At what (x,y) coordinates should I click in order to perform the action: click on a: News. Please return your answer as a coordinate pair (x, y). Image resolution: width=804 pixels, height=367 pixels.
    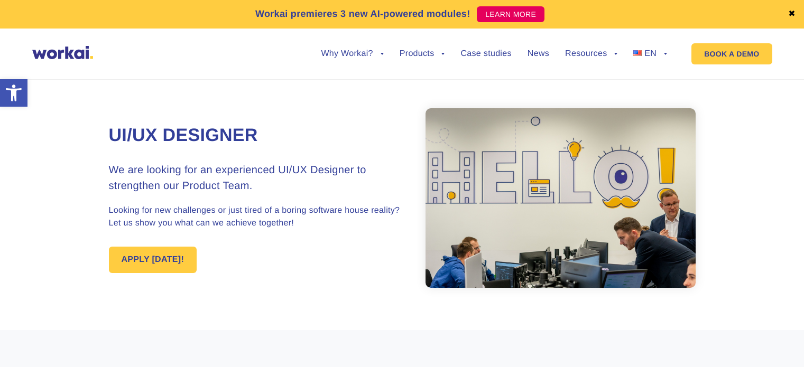
    Looking at the image, I should click on (538, 54).